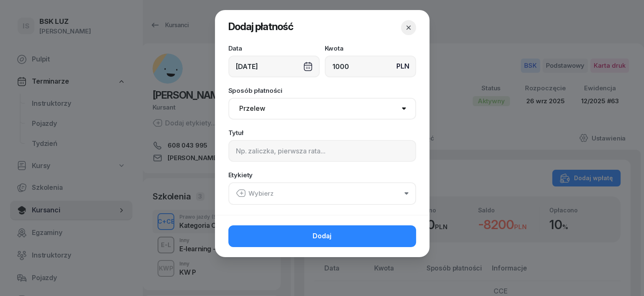 The image size is (644, 296). I want to click on button: Wybierz, so click(322, 194).